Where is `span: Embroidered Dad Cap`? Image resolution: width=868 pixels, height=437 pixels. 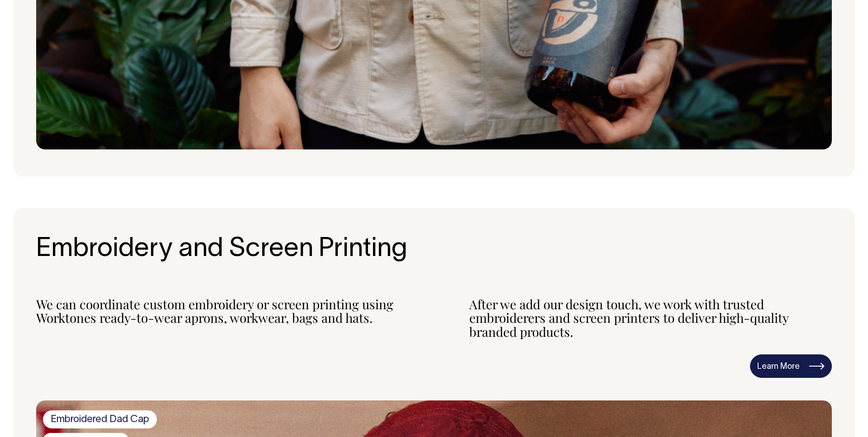 span: Embroidered Dad Cap is located at coordinates (100, 419).